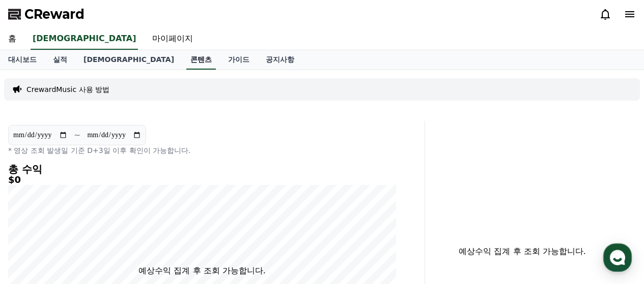  What do you see at coordinates (202, 150) in the screenshot?
I see `p: * 영상 조회 발생일 기준 D+3일 이후 확인이 가능합니다.` at bounding box center [202, 150].